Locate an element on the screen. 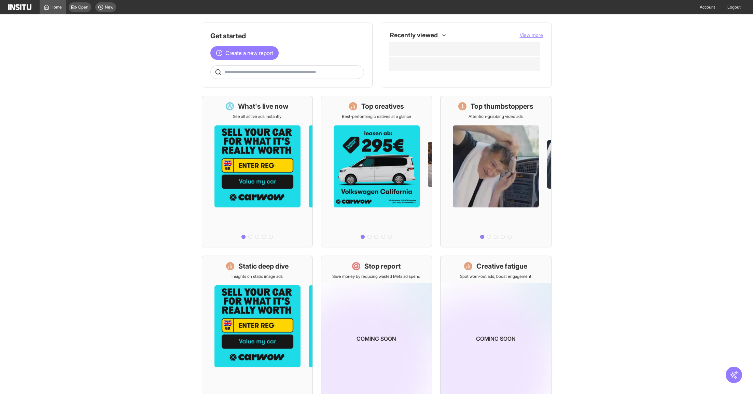 This screenshot has height=394, width=753. img: Logo is located at coordinates (20, 7).